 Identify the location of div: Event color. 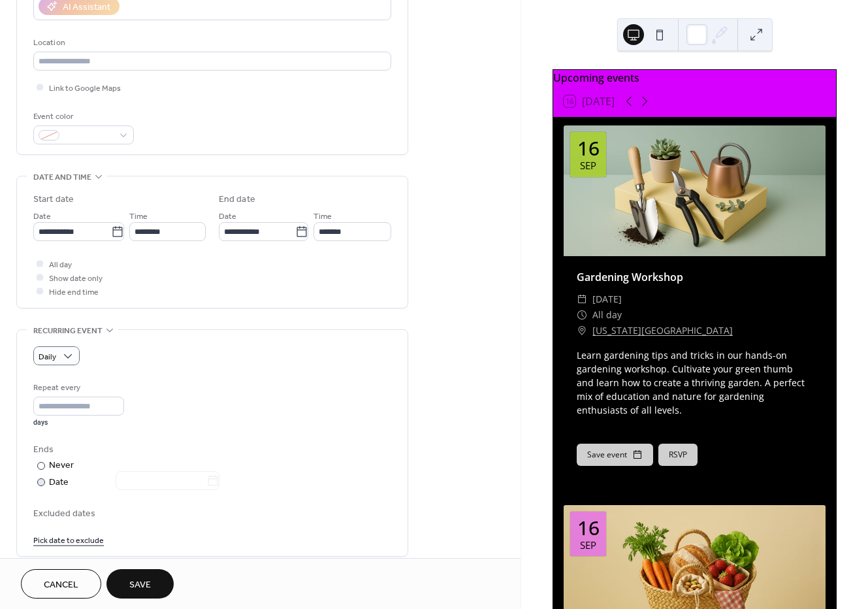
(82, 116).